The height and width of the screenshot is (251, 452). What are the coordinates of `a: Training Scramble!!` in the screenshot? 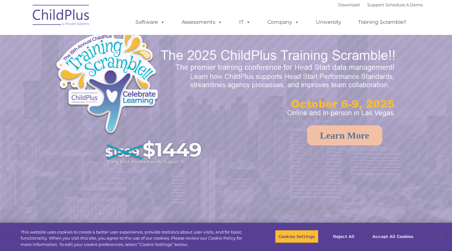 It's located at (382, 22).